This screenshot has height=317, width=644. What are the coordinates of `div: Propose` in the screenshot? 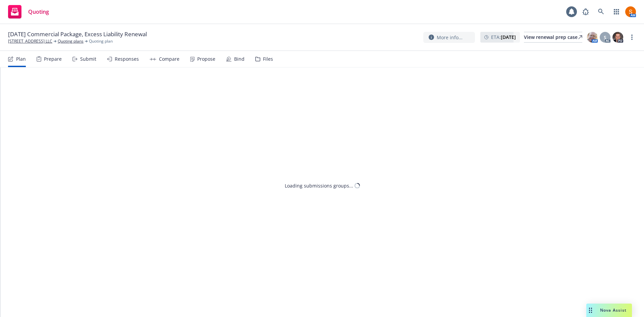 It's located at (206, 59).